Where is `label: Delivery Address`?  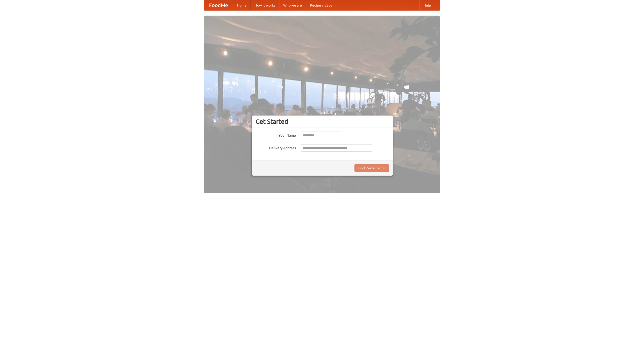 label: Delivery Address is located at coordinates (276, 147).